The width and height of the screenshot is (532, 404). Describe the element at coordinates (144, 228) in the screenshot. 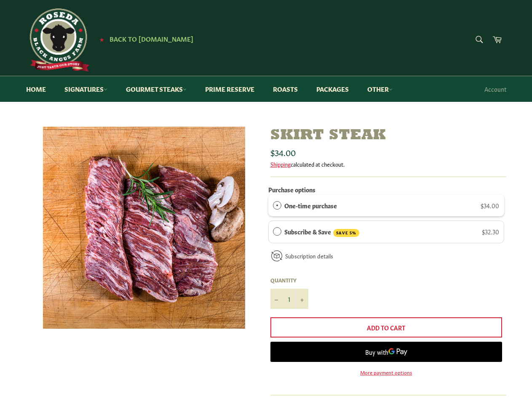

I see `img: Skirt Steak` at that location.